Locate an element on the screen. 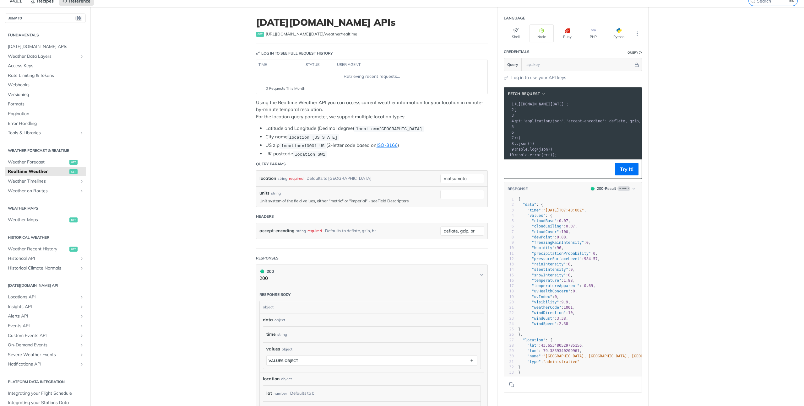  span: Access Keys is located at coordinates (46, 66).